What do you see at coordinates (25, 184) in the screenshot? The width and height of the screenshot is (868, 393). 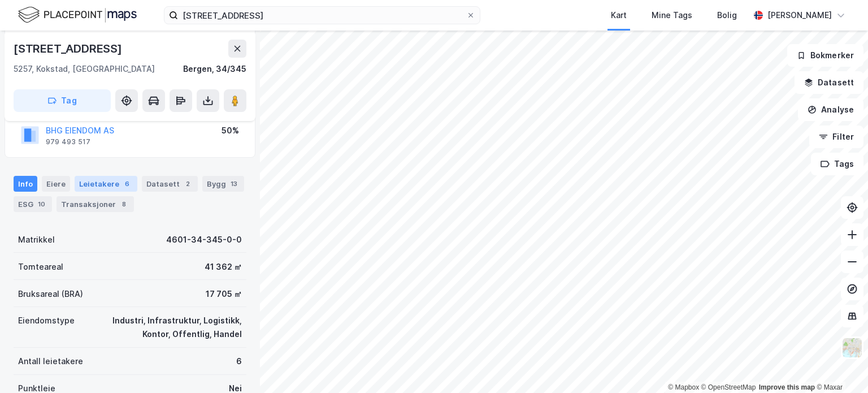 I see `div: Info` at bounding box center [25, 184].